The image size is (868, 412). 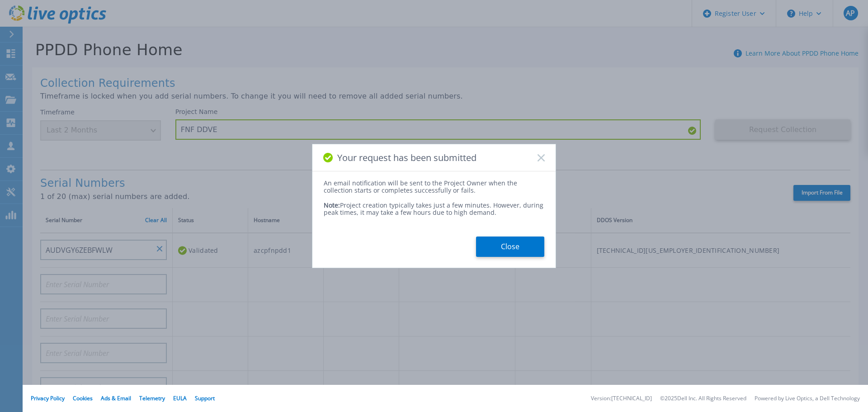 What do you see at coordinates (180, 398) in the screenshot?
I see `a: EULA` at bounding box center [180, 398].